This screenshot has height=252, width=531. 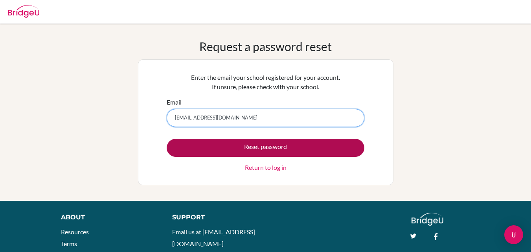 I want to click on a: Return to log in, so click(x=266, y=168).